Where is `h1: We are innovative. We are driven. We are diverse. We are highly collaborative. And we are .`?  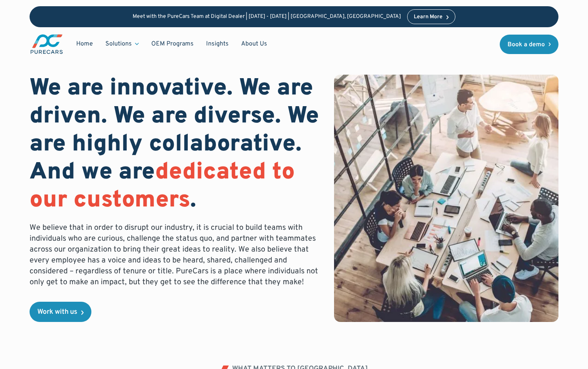
h1: We are innovative. We are driven. We are diverse. We are highly collaborative. And we are . is located at coordinates (175, 145).